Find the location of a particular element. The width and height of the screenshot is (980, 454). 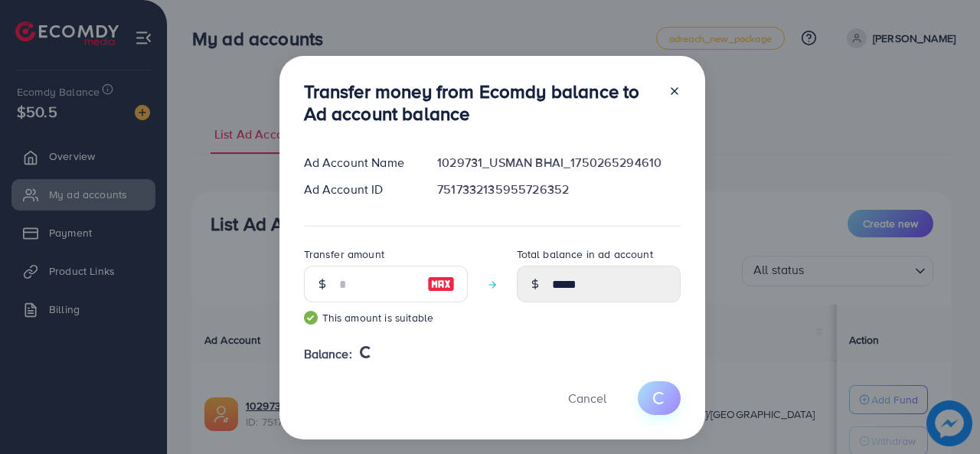

button: Cancel is located at coordinates (587, 397).